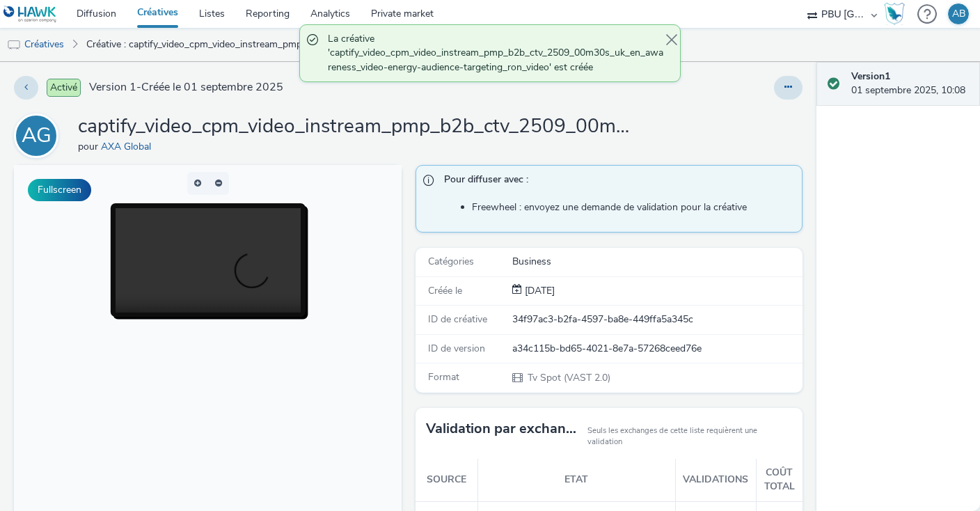 Image resolution: width=980 pixels, height=511 pixels. What do you see at coordinates (445, 290) in the screenshot?
I see `span: Créée le` at bounding box center [445, 290].